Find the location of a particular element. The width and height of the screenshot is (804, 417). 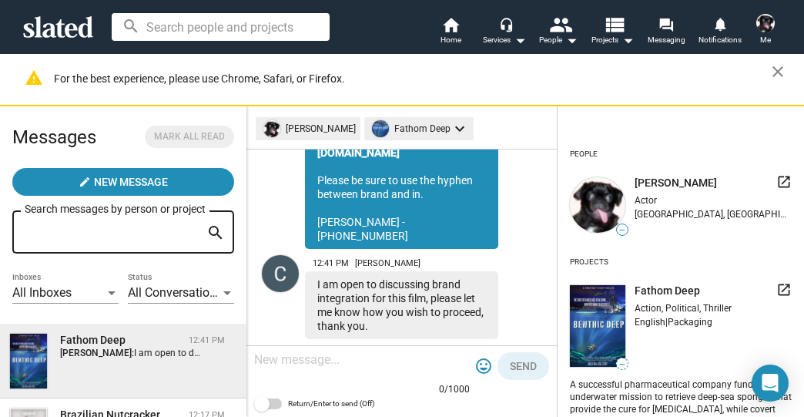

span: 12:41 PM is located at coordinates (330, 263).